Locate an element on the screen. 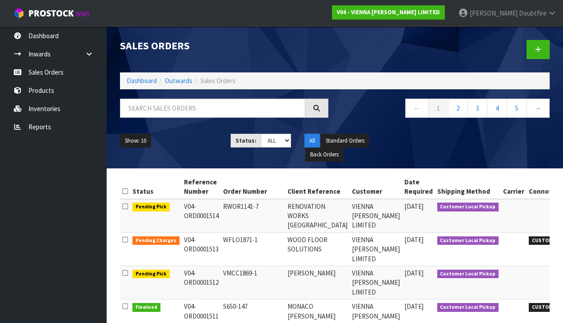 The height and width of the screenshot is (323, 563). small: WMS is located at coordinates (82, 14).